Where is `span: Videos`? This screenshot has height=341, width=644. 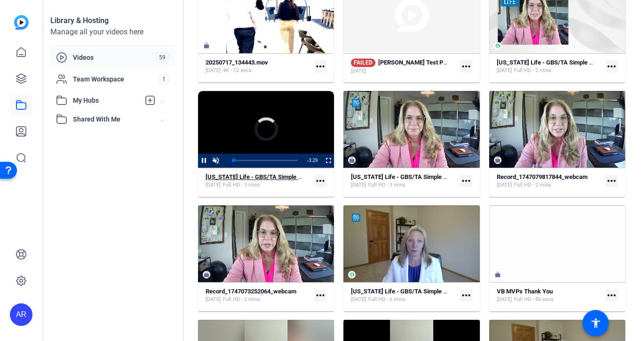
span: Videos is located at coordinates (114, 57).